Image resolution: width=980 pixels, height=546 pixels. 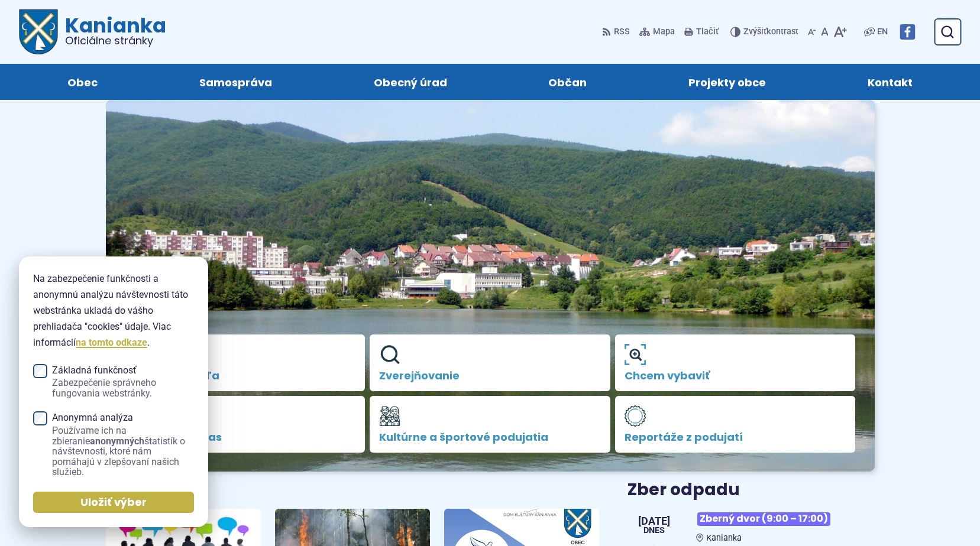 I want to click on a: Kultúrne a športové podujatia, so click(x=490, y=424).